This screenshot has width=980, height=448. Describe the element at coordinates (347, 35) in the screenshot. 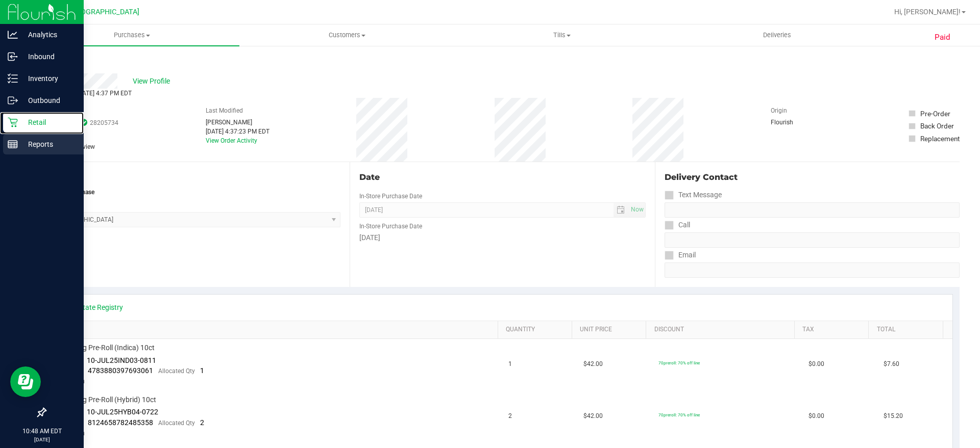

I see `span: Customers` at that location.